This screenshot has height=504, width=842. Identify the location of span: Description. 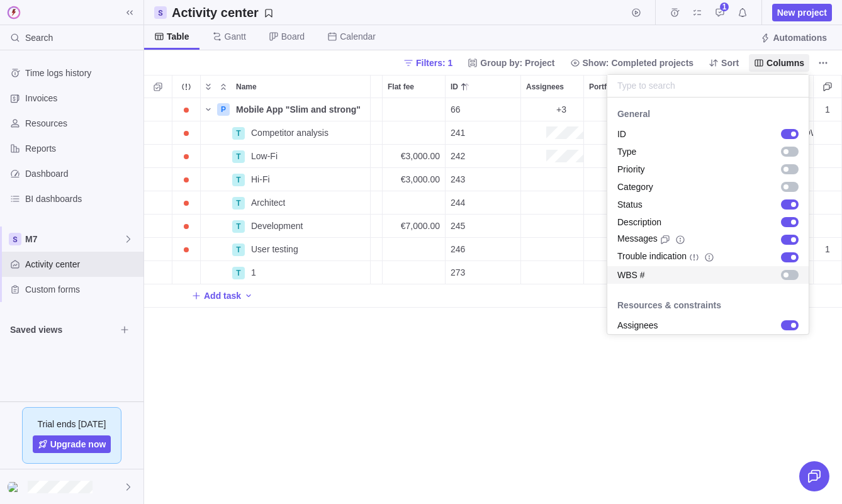
(639, 222).